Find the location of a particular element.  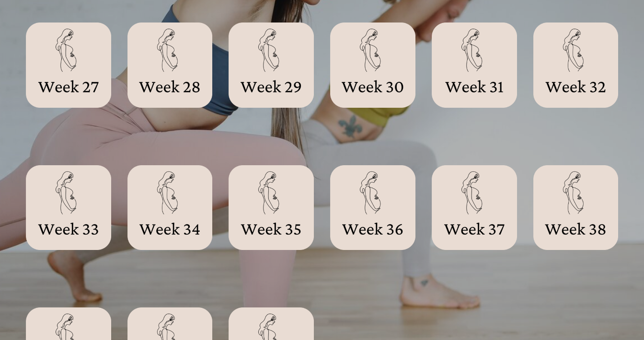

a: week 34.png is located at coordinates (170, 208).